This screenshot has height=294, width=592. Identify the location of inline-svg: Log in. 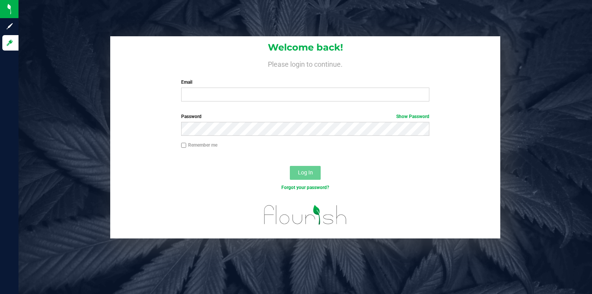
(10, 43).